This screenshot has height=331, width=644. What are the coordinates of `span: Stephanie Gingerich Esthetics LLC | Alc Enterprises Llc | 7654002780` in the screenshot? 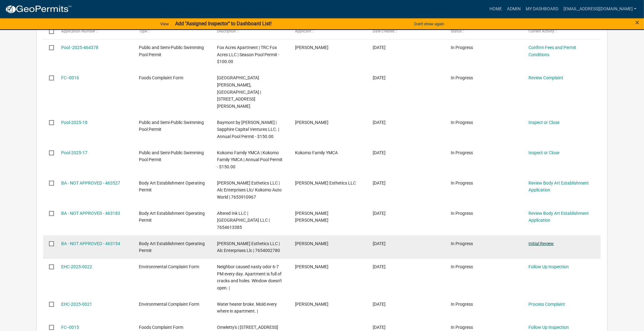 It's located at (248, 247).